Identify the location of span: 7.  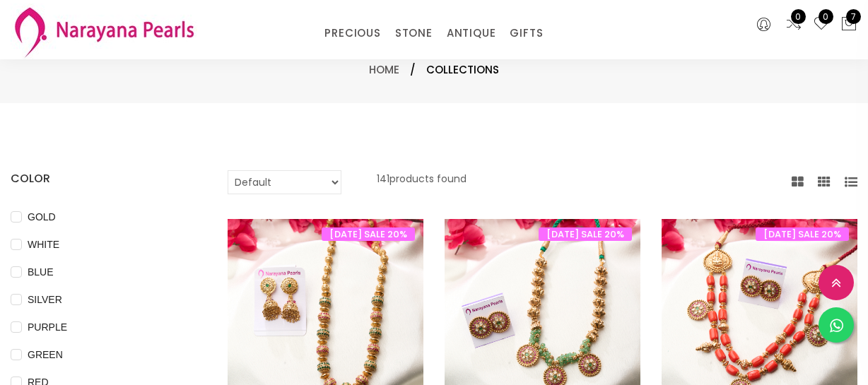
(853, 16).